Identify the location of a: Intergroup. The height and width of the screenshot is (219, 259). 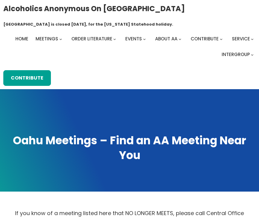
(236, 54).